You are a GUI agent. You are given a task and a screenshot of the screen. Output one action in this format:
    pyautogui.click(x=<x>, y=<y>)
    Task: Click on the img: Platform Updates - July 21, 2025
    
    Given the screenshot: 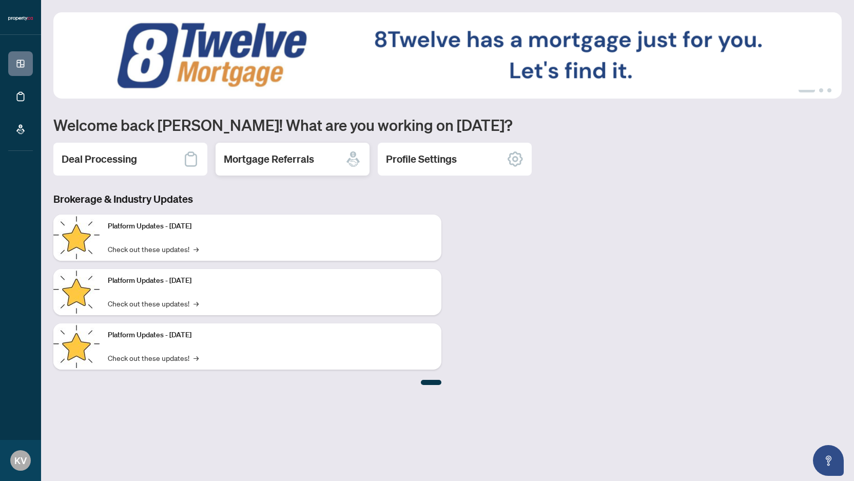 What is the action you would take?
    pyautogui.click(x=77, y=238)
    